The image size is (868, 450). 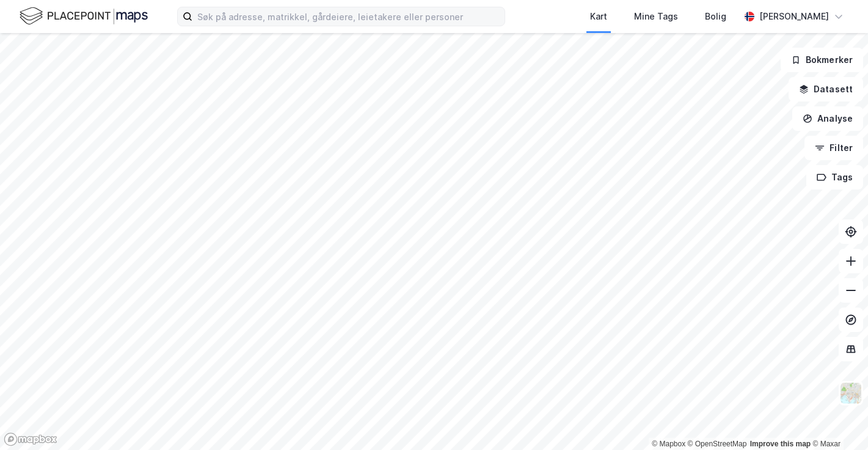 What do you see at coordinates (780, 444) in the screenshot?
I see `a: Improve this map` at bounding box center [780, 444].